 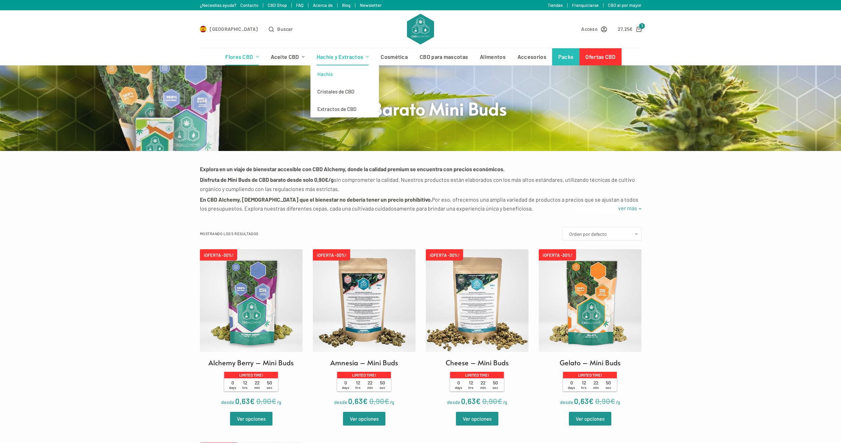 What do you see at coordinates (493, 57) in the screenshot?
I see `a: Alimentos` at bounding box center [493, 57].